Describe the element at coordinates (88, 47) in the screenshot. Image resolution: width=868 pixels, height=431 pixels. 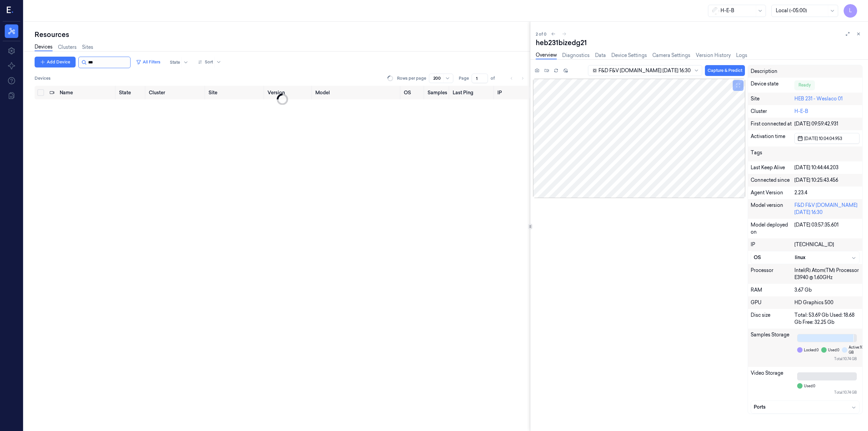
I see `a: Sites` at that location.